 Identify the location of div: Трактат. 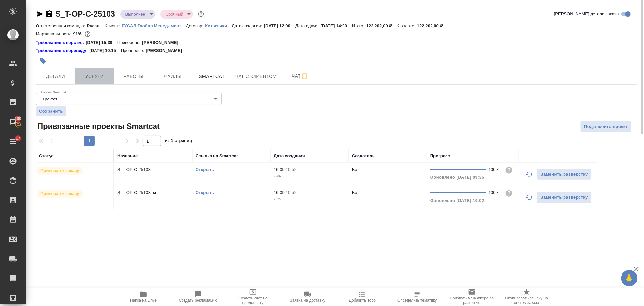
(129, 99).